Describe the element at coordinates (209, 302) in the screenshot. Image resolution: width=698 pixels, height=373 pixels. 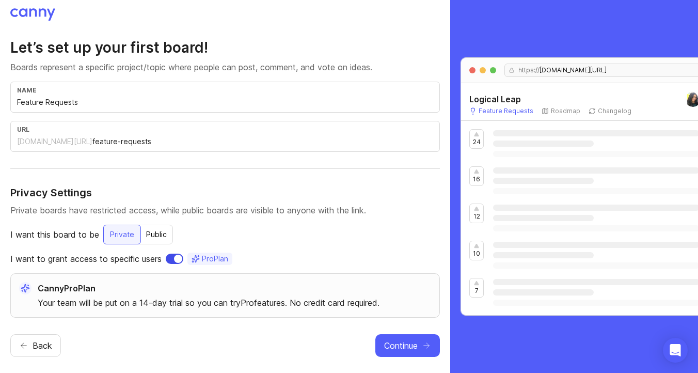
I see `p: Your team will be put on a 14-day trial so you can try Pro features. No credit card required.` at that location.